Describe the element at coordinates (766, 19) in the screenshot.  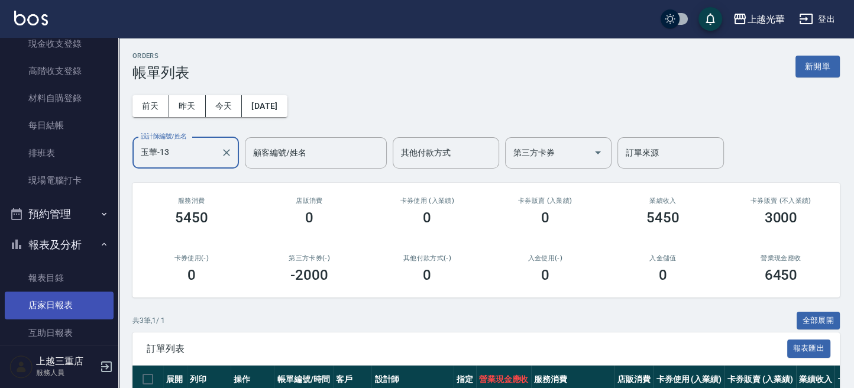
I see `div: 上越光華` at that location.